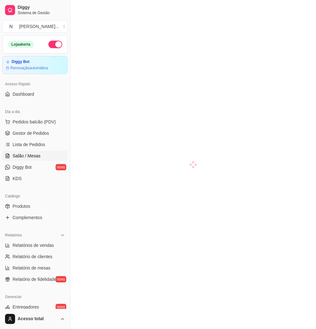  I want to click on a: Relatório de mesas, so click(35, 268).